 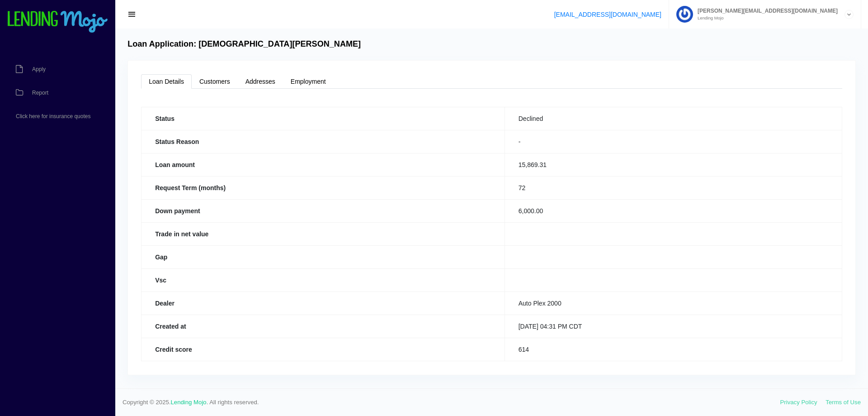 I want to click on a: Employment, so click(x=308, y=81).